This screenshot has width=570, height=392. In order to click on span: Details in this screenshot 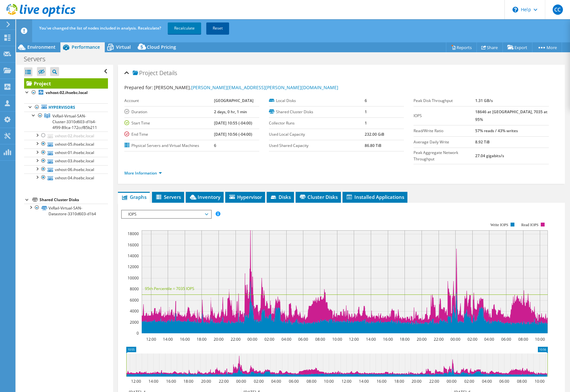, I will do `click(168, 73)`.